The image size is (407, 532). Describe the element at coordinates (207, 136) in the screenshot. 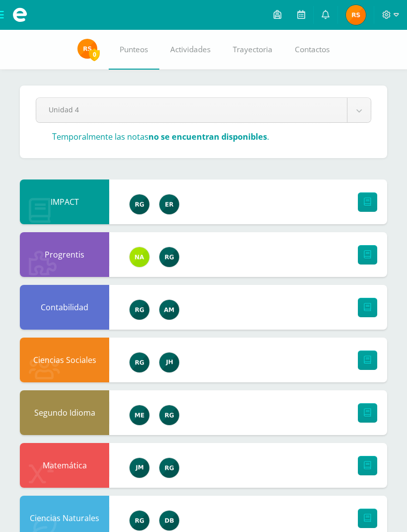

I see `strong: no se encuentran disponibles` at that location.